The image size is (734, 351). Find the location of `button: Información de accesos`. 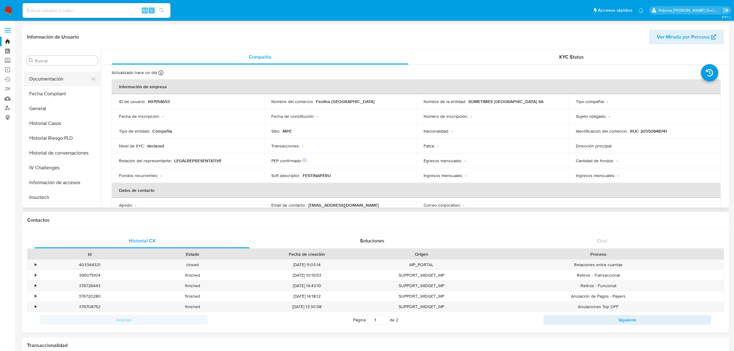

button: Información de accesos is located at coordinates (62, 182).